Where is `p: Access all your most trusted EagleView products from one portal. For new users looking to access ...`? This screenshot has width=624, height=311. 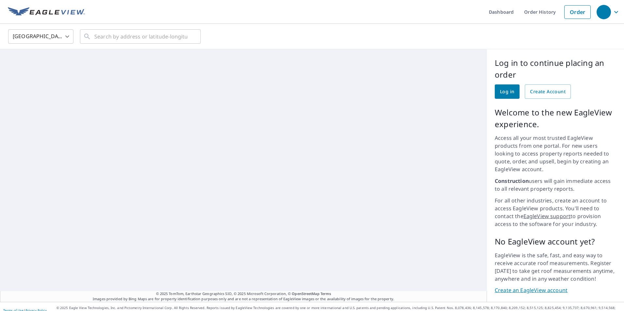 p: Access all your most trusted EagleView products from one portal. For new users looking to access ... is located at coordinates (556, 154).